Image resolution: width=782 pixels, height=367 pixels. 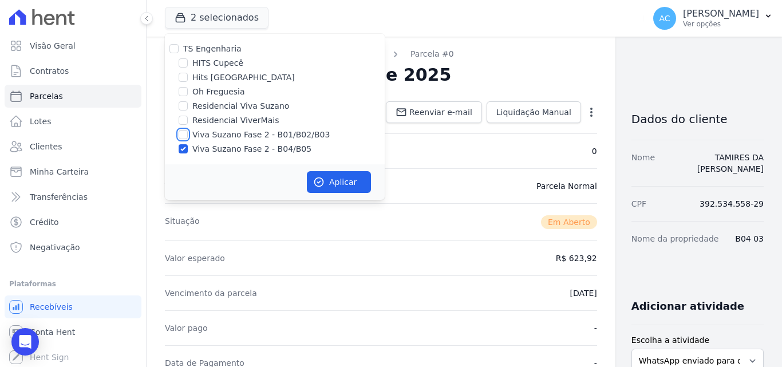 What do you see at coordinates (217, 63) in the screenshot?
I see `label: HITS Cupecê` at bounding box center [217, 63].